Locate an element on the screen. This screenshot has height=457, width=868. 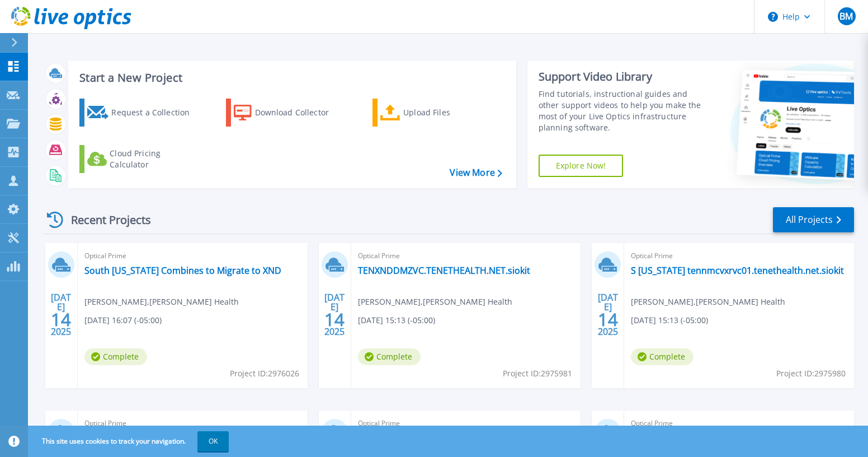
div: Recent Projects is located at coordinates (105, 220).